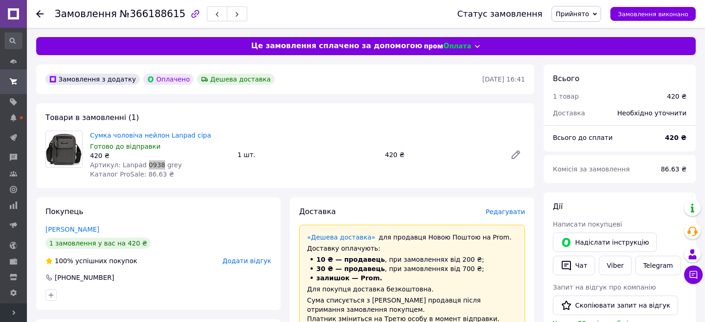  I want to click on div: 1 замовлення у вас на 420 ₴, so click(98, 243).